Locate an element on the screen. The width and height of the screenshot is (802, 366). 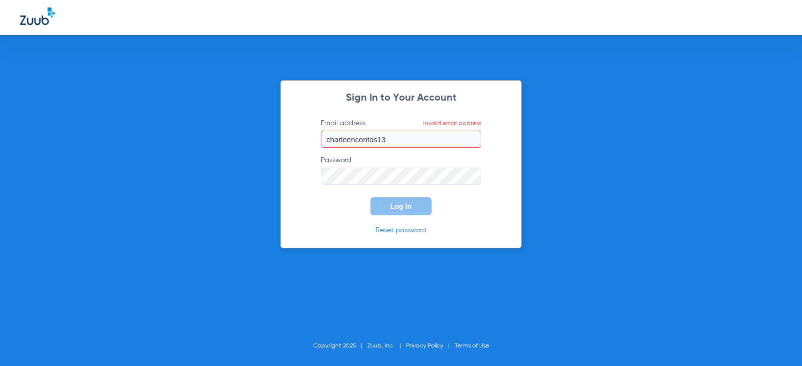
h2: Sign In to Your Account is located at coordinates (401, 98).